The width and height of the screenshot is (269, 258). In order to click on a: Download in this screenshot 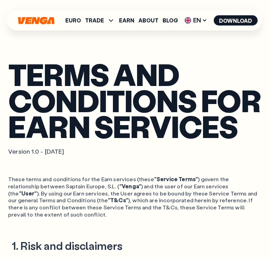, I will do `click(235, 20)`.